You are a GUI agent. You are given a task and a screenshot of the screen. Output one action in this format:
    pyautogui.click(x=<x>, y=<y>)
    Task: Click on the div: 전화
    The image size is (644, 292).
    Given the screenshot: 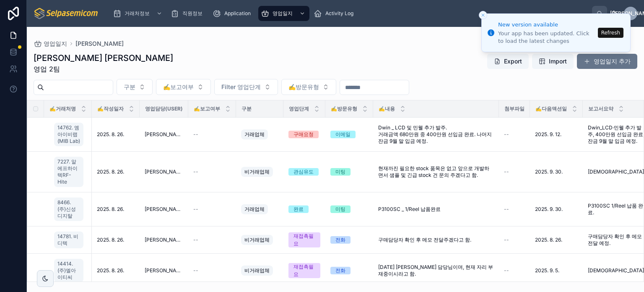 What is the action you would take?
    pyautogui.click(x=340, y=270)
    